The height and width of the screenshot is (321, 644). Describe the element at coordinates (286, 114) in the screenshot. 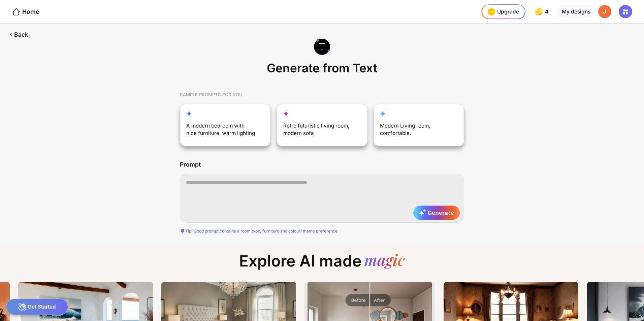

I see `img: fill-up-your-space-star-icon.svg` at that location.